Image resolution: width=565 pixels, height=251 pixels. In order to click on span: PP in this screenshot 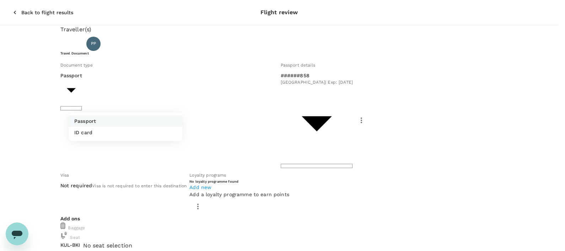, I will do `click(93, 44)`.